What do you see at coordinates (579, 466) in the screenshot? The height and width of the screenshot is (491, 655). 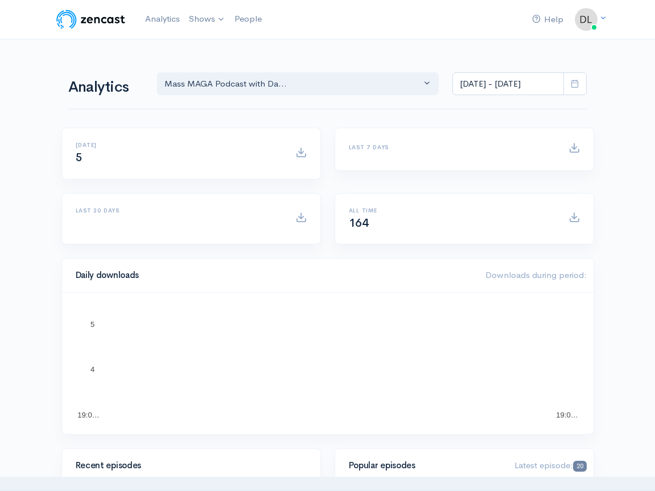 I see `span: 20` at bounding box center [579, 466].